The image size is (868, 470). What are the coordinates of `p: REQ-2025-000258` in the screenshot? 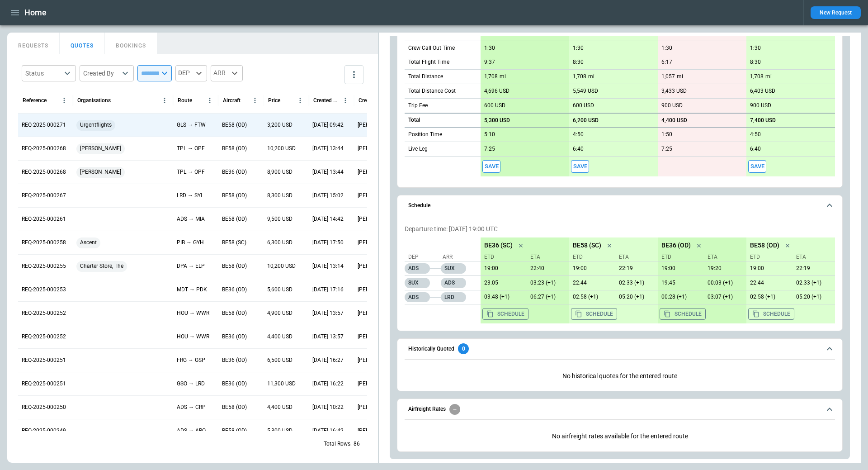 It's located at (44, 242).